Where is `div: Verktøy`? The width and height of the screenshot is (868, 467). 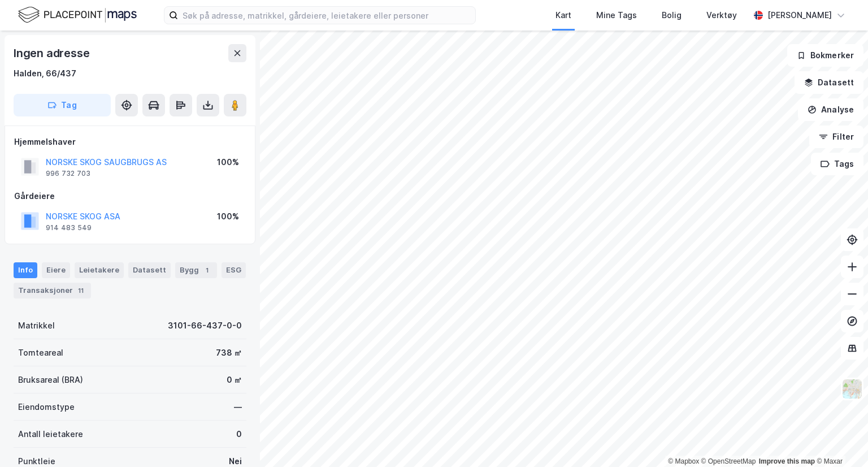
div: Verktøy is located at coordinates (722, 15).